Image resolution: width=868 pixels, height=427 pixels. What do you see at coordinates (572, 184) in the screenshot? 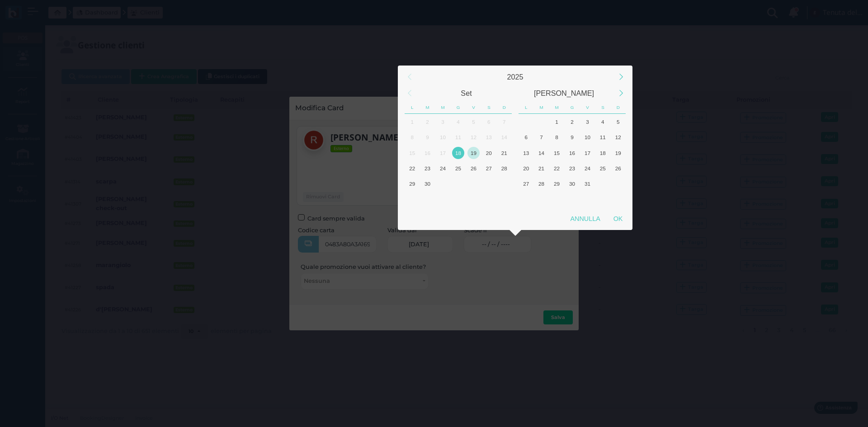
I see `div: 30` at bounding box center [572, 184].